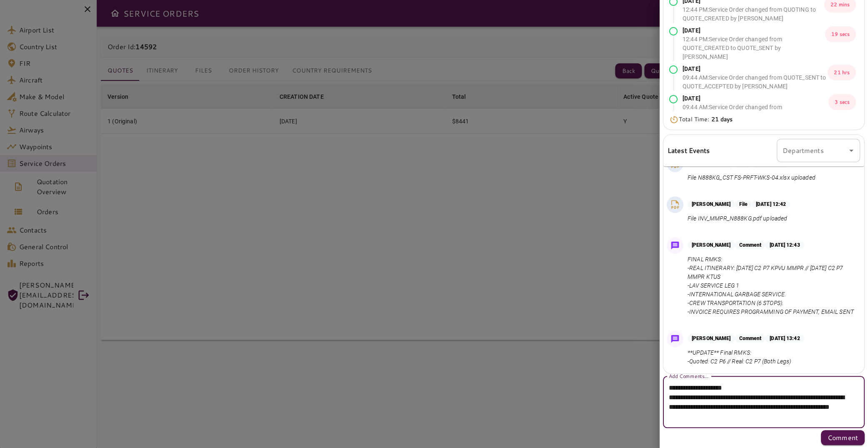 This screenshot has height=448, width=868. What do you see at coordinates (841, 34) in the screenshot?
I see `p: 19 secs` at bounding box center [841, 34].